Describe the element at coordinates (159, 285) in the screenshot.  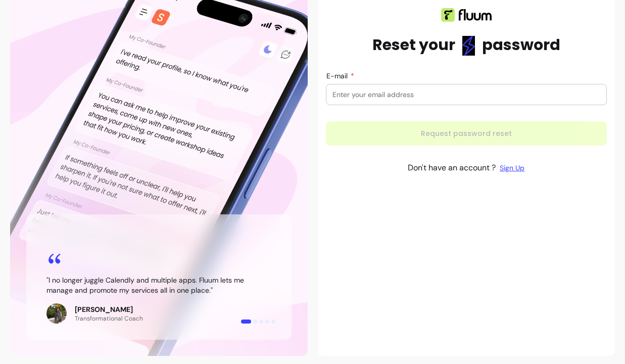
I see `blockquote: " I no longer juggle Calendly and multiple apps. Fluum lets me manage and promote my services all...` at that location.